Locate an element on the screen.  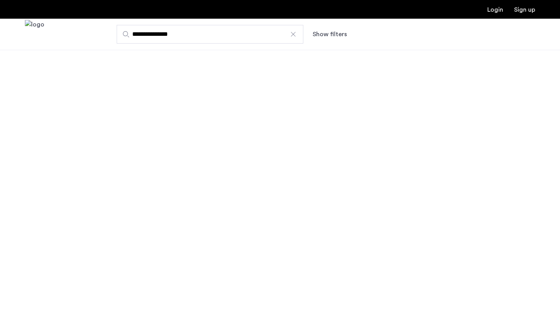
a: Cazamio Logo is located at coordinates (35, 34).